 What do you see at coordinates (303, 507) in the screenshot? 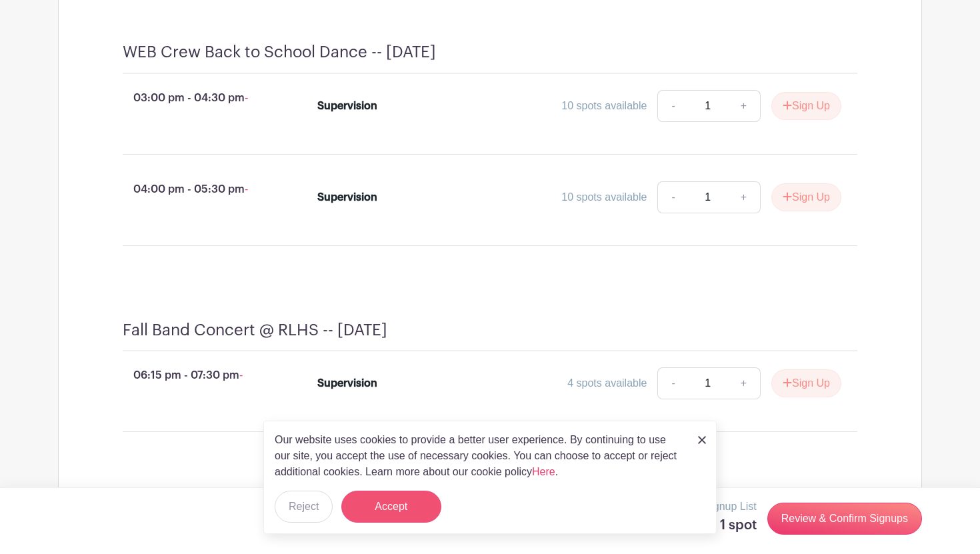
I see `button: Reject` at bounding box center [303, 507].